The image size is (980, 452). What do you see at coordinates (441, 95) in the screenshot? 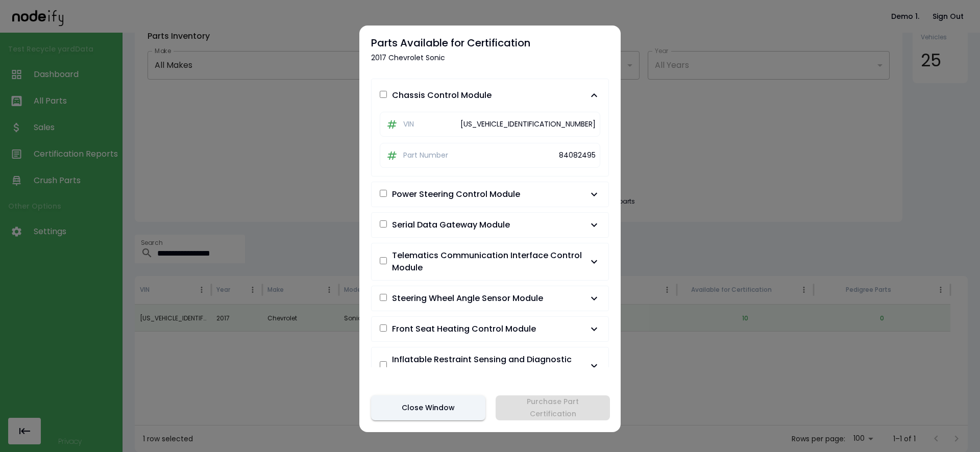
I see `span: Chassis Control Module` at bounding box center [441, 95].